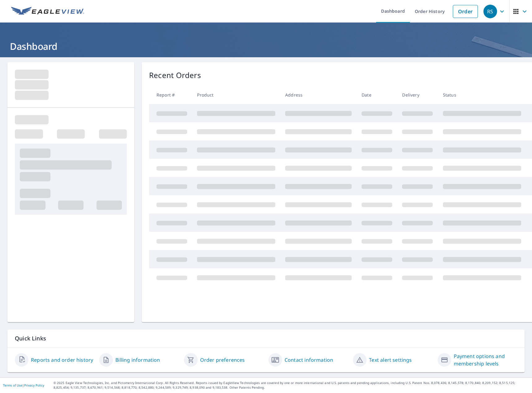 The image size is (532, 393). Describe the element at coordinates (62, 360) in the screenshot. I see `a: Reports and order history` at that location.